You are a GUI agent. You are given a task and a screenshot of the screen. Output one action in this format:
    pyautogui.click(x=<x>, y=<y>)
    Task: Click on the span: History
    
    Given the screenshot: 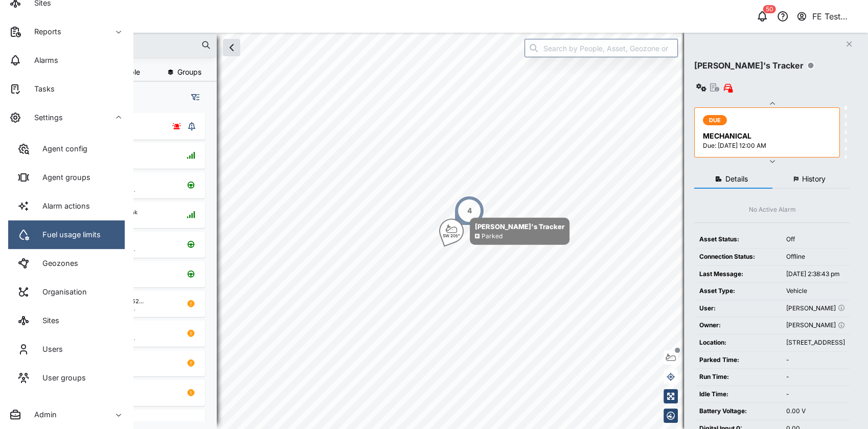 What is the action you would take?
    pyautogui.click(x=814, y=179)
    